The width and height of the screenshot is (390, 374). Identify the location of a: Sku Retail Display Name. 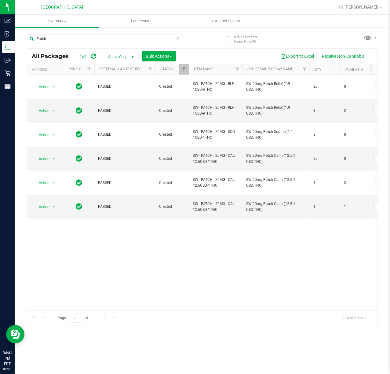
(270, 69).